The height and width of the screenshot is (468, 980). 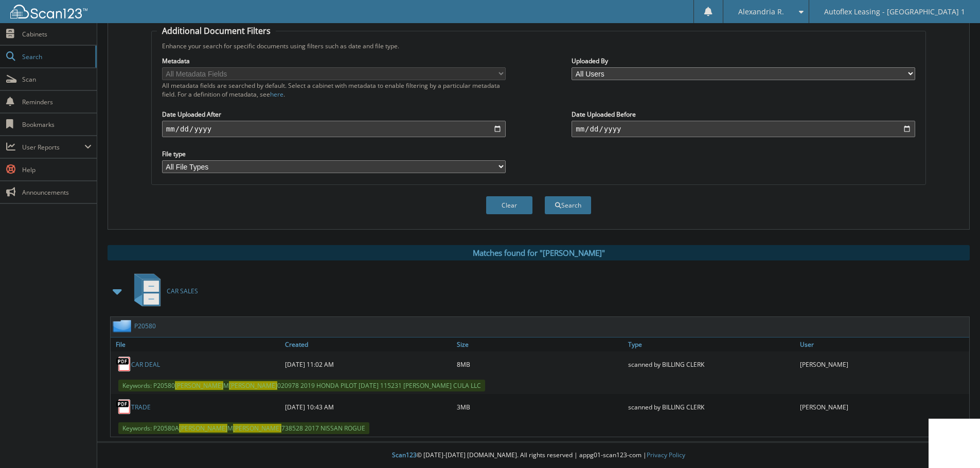 I want to click on span: Keywords: P20580A M 738528 2017 NISSAN ROGUE, so click(x=244, y=428).